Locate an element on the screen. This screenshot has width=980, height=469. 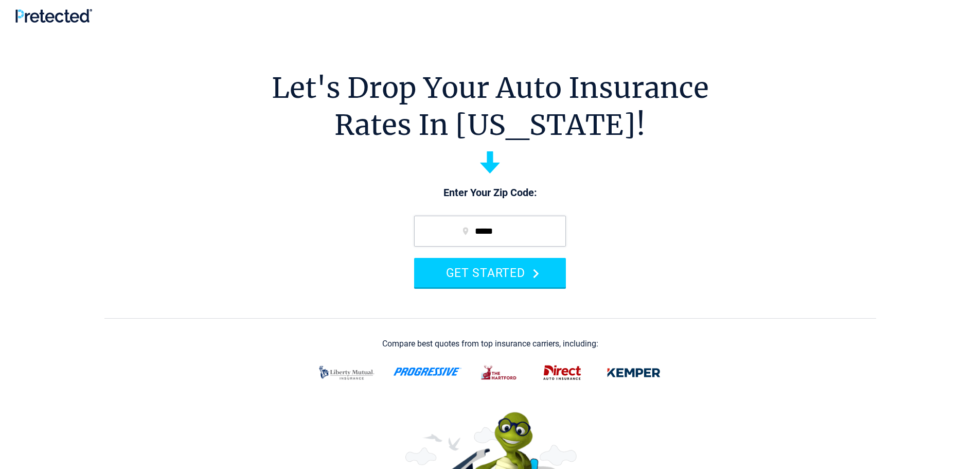
img: liberty is located at coordinates (347, 372).